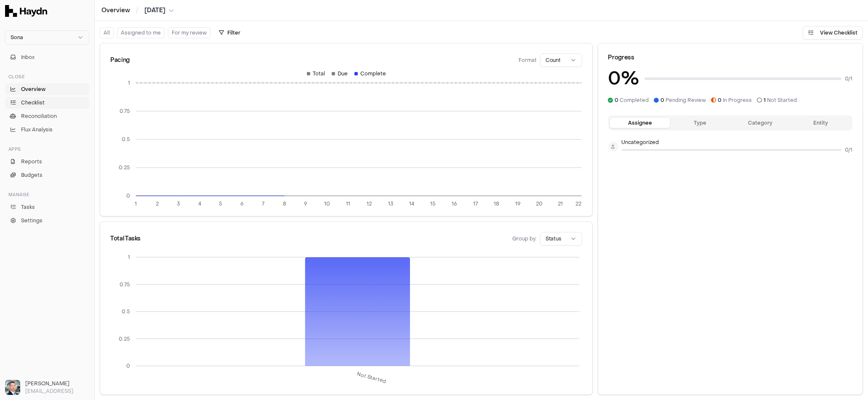 This screenshot has width=868, height=400. What do you see at coordinates (735, 100) in the screenshot?
I see `span: In Progress` at bounding box center [735, 100].